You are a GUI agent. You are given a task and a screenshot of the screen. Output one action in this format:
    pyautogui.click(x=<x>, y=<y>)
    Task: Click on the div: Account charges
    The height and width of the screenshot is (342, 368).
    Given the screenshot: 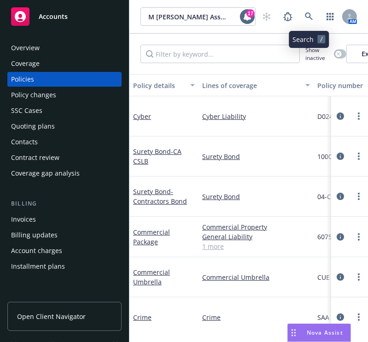 What is the action you would take?
    pyautogui.click(x=36, y=251)
    